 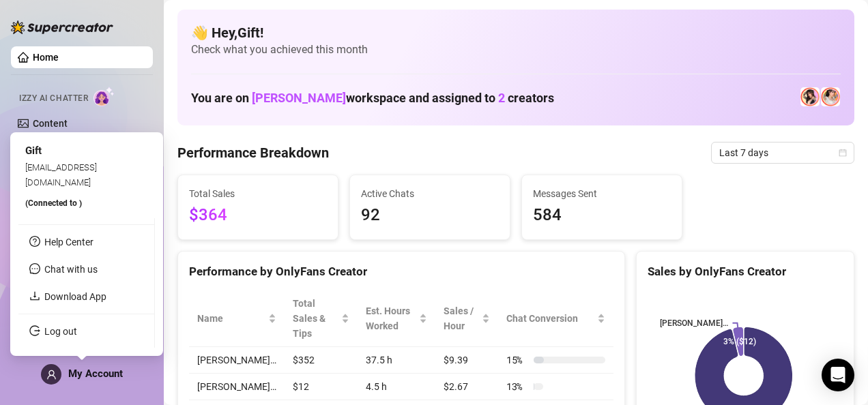 I want to click on span: 92, so click(x=430, y=215).